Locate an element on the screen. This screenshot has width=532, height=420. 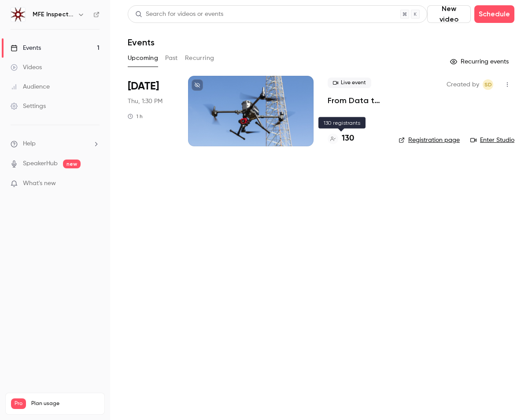
li: help-dropdown-opener is located at coordinates (55, 144).